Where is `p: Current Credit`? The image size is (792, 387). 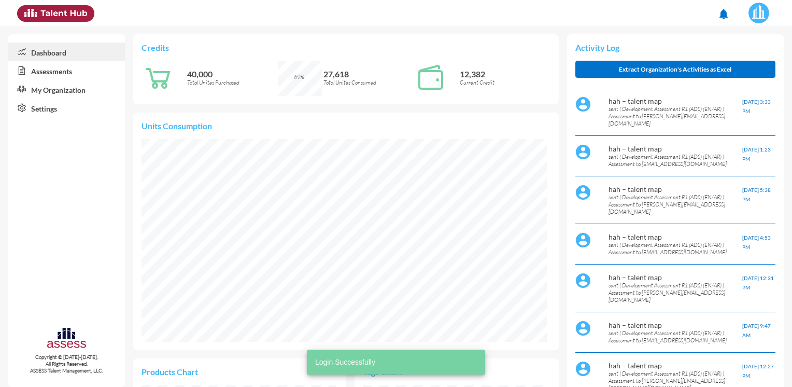
p: Current Credit is located at coordinates (505, 82).